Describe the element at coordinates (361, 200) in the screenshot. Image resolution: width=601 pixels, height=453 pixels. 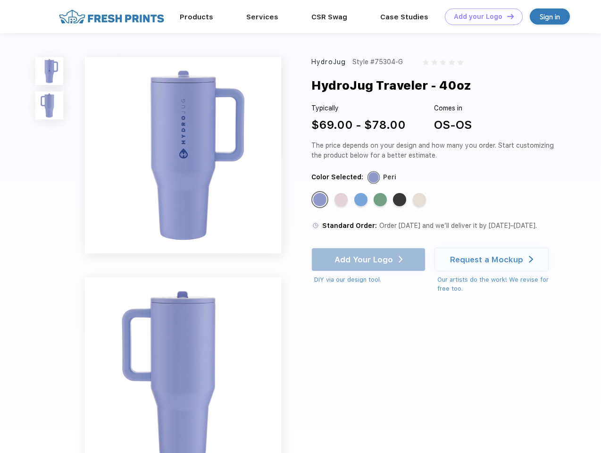
I see `div: Riptide` at that location.